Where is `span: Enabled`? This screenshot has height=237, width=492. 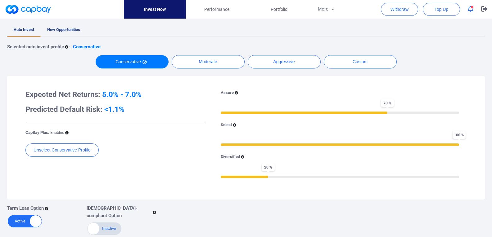 span: Enabled is located at coordinates (57, 132).